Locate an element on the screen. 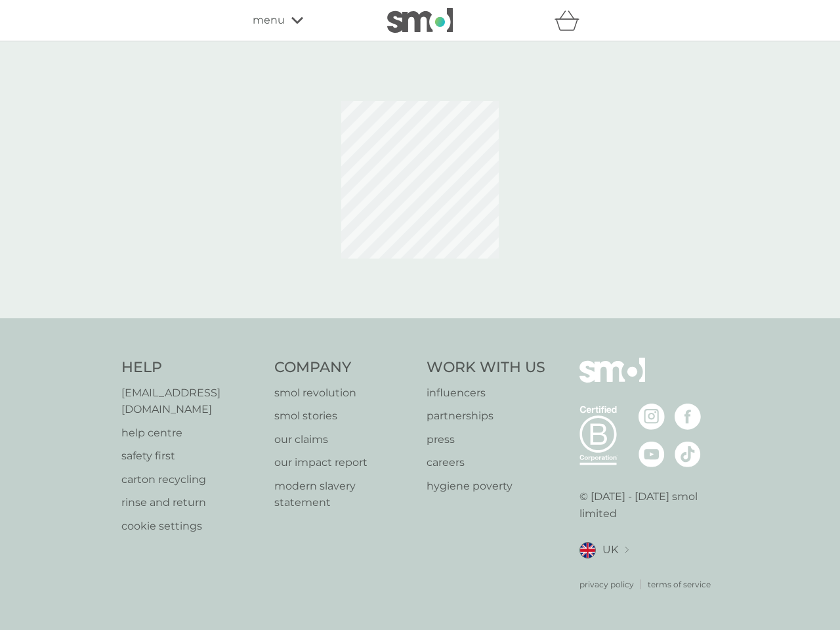 This screenshot has height=630, width=840. p: press is located at coordinates (486, 439).